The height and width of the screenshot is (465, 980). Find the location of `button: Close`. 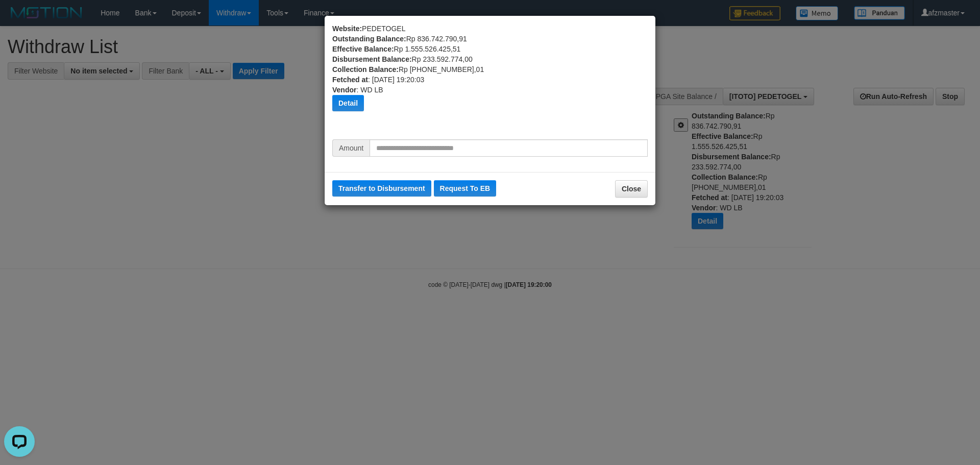

button: Close is located at coordinates (632, 189).